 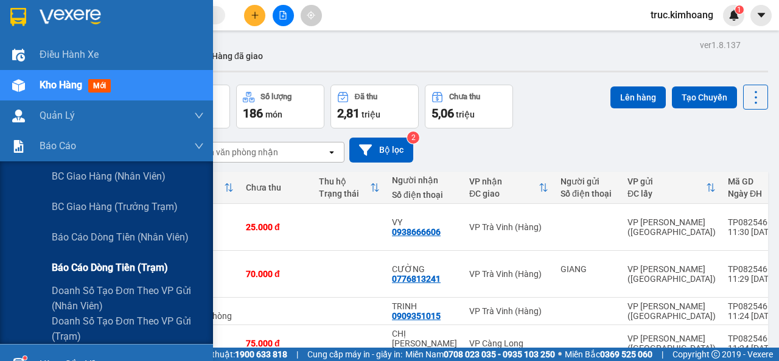 What do you see at coordinates (345, 181) in the screenshot?
I see `div: Thu hộ` at bounding box center [345, 181].